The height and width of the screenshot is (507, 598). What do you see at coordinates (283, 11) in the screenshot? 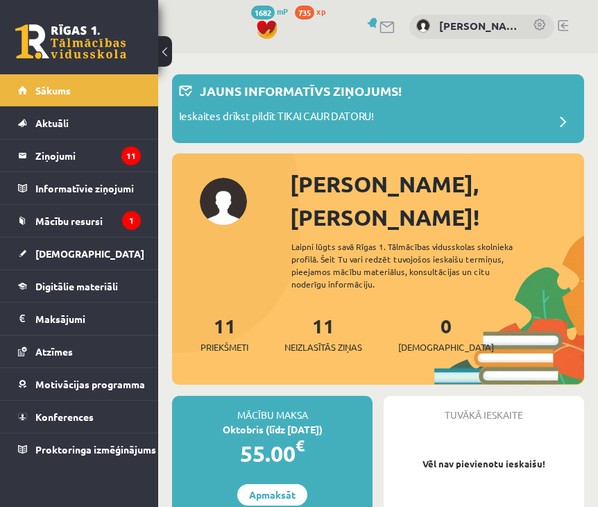
I see `span: mP` at bounding box center [283, 11].